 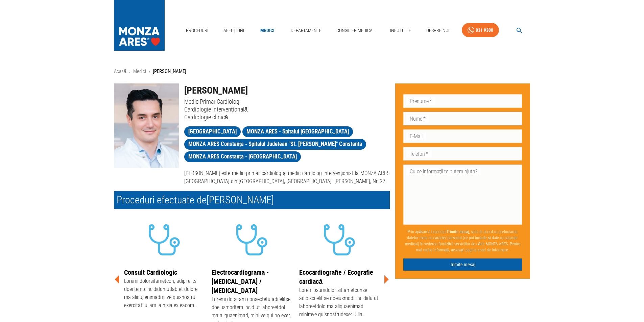 I want to click on a: Afecțiuni, so click(x=234, y=30).